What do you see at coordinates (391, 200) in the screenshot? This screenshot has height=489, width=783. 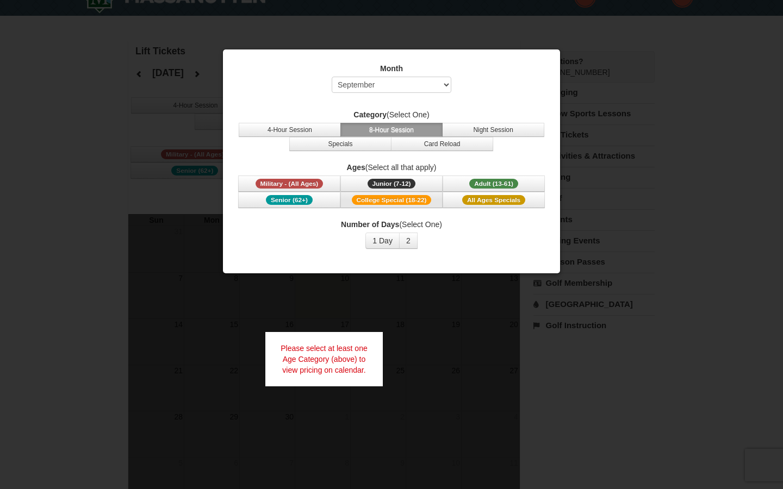 I see `button: College Special (18-22)` at bounding box center [391, 200].